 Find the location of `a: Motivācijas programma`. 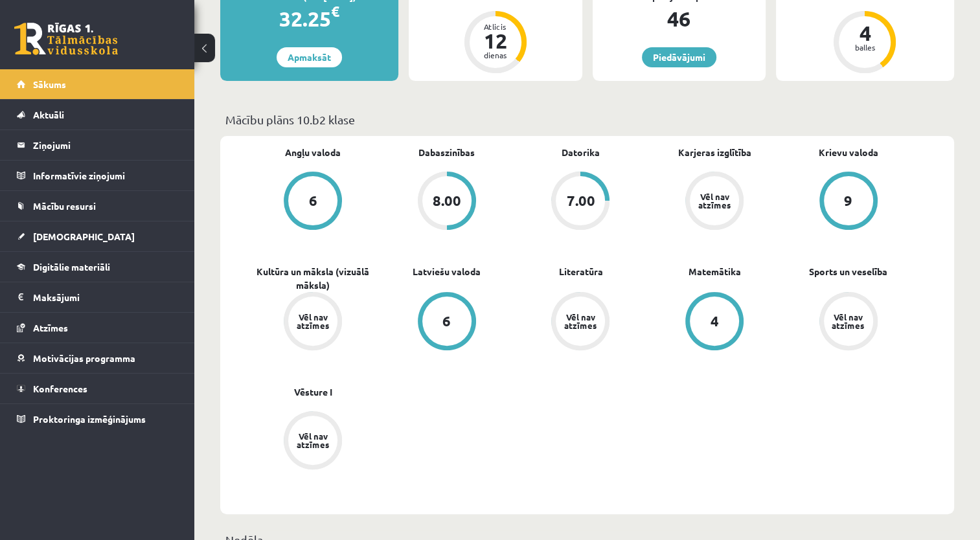

a: Motivācijas programma is located at coordinates (97, 358).